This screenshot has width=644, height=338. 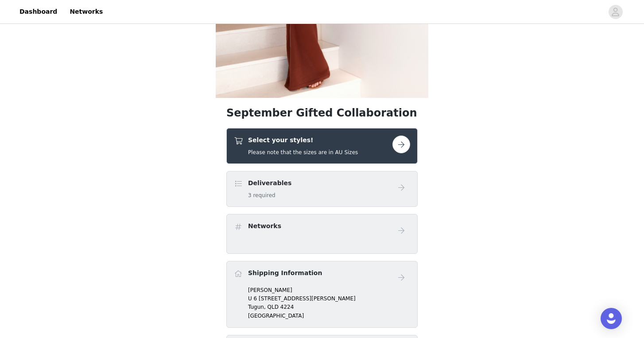 What do you see at coordinates (265, 226) in the screenshot?
I see `h4: Networks` at bounding box center [265, 226].